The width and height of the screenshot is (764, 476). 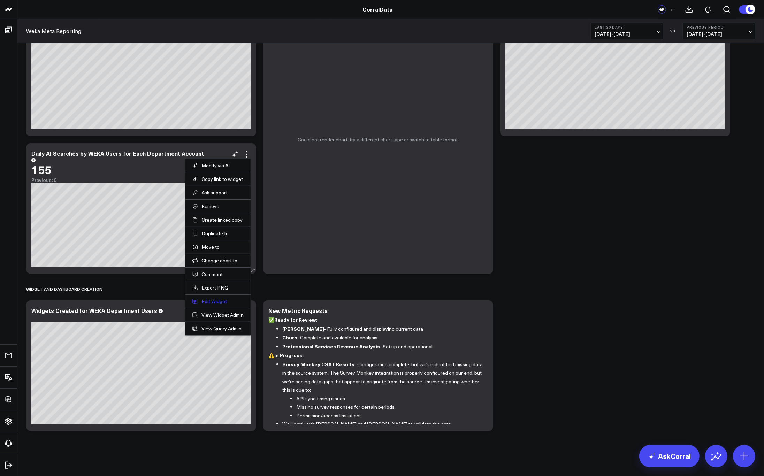 What do you see at coordinates (389, 407) in the screenshot?
I see `li: Missing survey responses for certain periods` at bounding box center [389, 407].